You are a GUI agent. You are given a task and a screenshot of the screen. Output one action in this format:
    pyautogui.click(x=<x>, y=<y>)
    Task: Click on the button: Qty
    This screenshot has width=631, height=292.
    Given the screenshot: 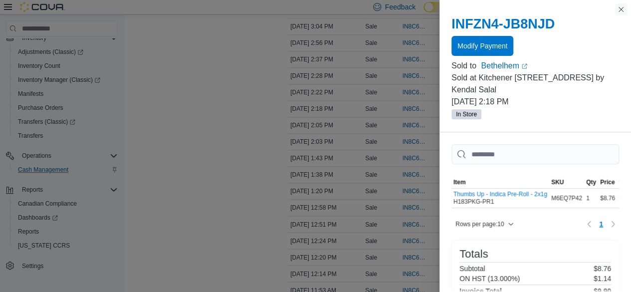 What is the action you would take?
    pyautogui.click(x=591, y=182)
    